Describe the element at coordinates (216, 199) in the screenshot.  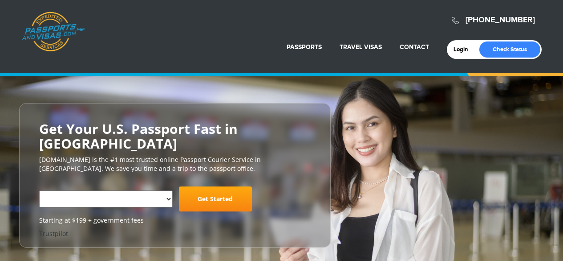
I see `a: Get Started` at that location.